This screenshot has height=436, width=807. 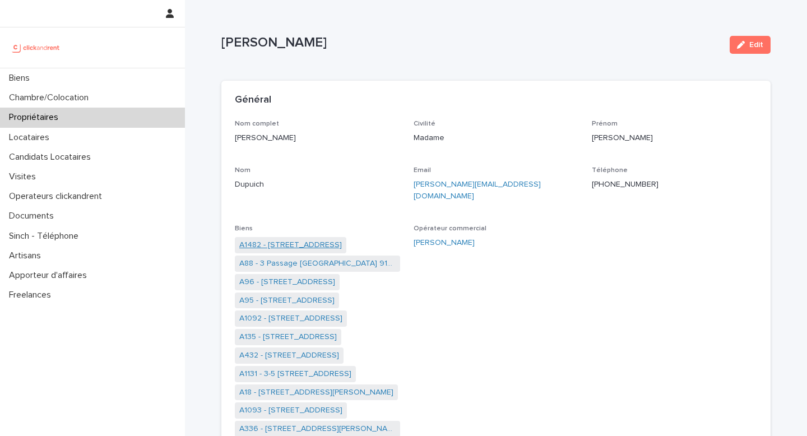 What do you see at coordinates (25, 176) in the screenshot?
I see `p: Visites` at bounding box center [25, 176].